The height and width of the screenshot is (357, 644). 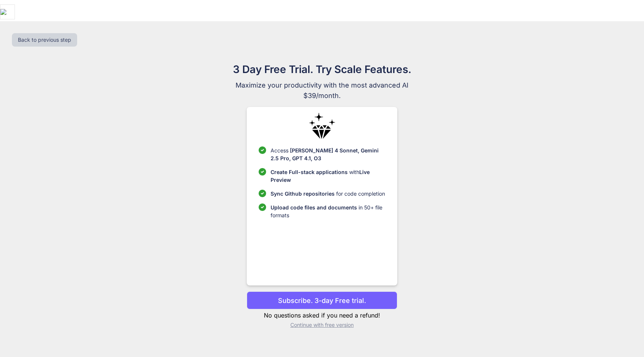 What do you see at coordinates (327, 154) in the screenshot?
I see `p: Access` at bounding box center [327, 154].